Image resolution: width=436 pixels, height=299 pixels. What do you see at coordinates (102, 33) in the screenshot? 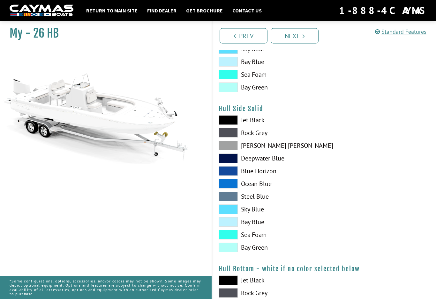
I see `h1: My - 26 HB` at bounding box center [102, 33].